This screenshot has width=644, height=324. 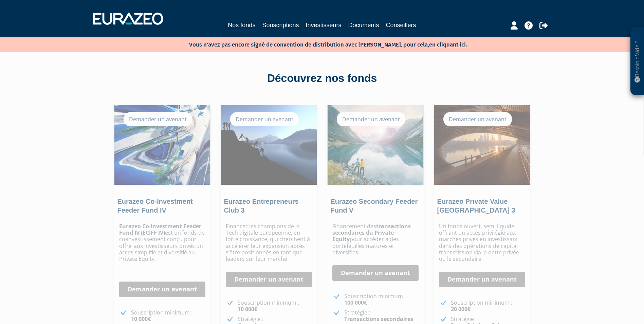 What do you see at coordinates (322, 79) in the screenshot?
I see `div: Découvrez nos fonds` at bounding box center [322, 79].